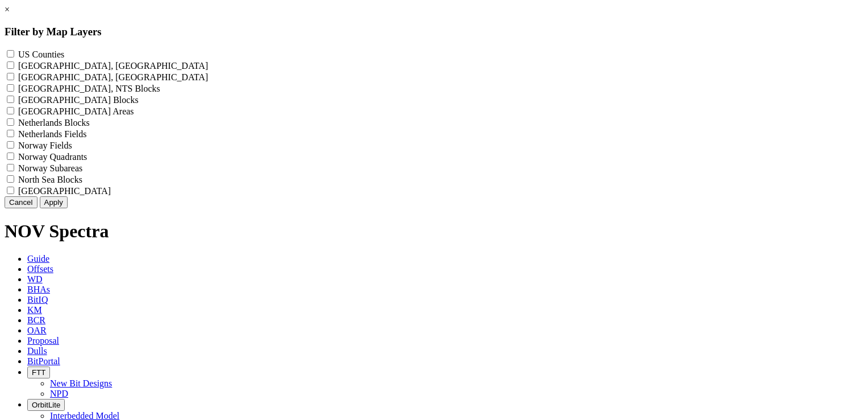  I want to click on span: Offsets, so click(41, 269).